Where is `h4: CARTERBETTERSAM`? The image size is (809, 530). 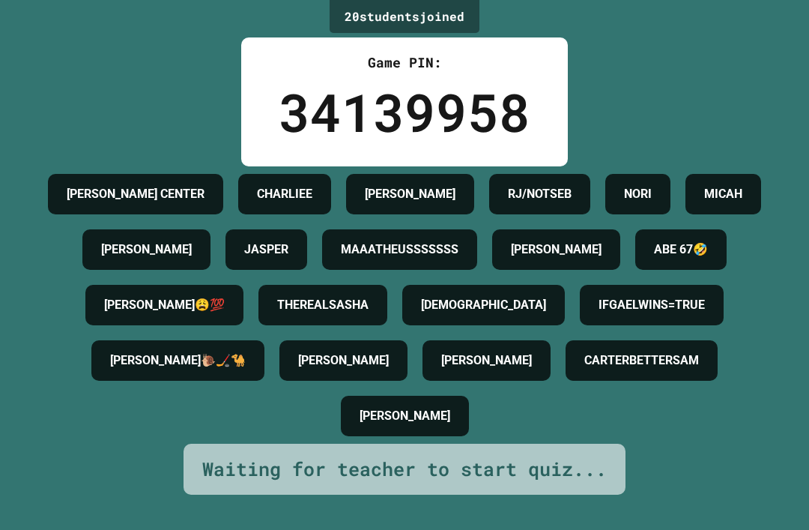
h4: CARTERBETTERSAM is located at coordinates (641, 360).